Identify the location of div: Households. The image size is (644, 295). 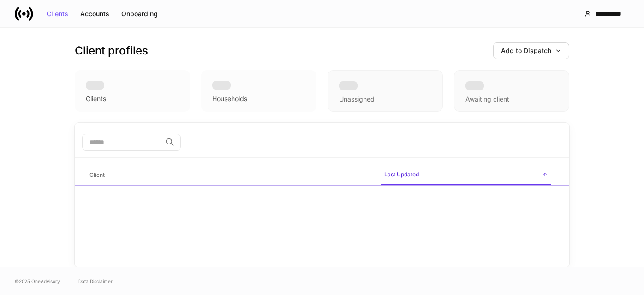
(230, 99).